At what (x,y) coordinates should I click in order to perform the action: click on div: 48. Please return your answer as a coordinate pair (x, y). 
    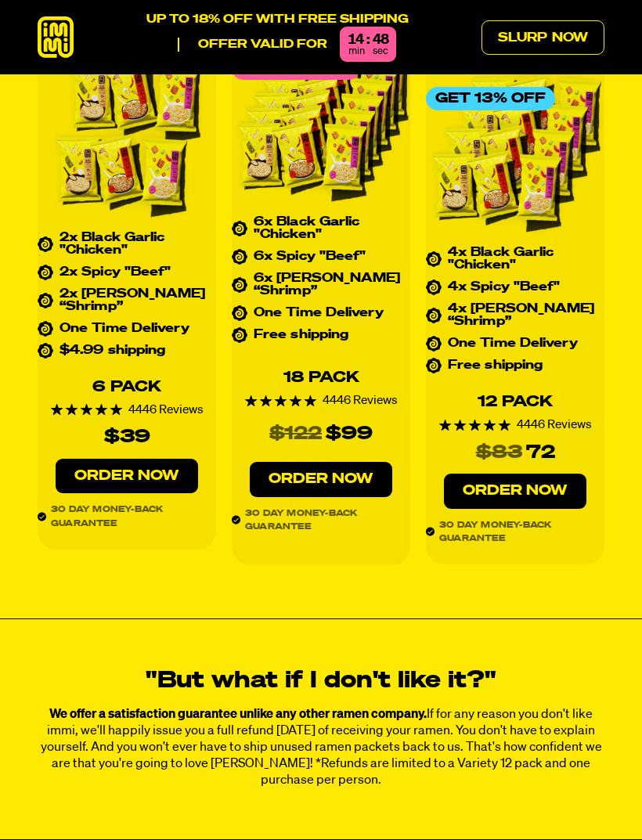
    Looking at the image, I should click on (380, 40).